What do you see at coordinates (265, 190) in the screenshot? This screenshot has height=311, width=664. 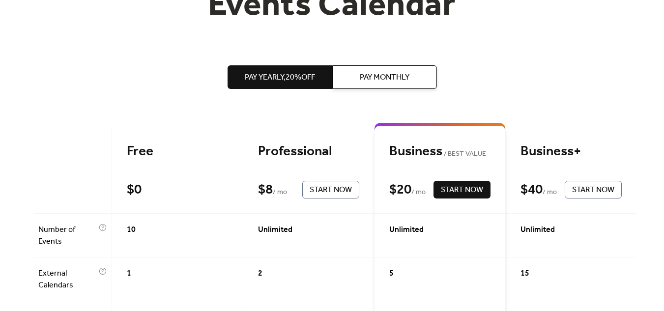 I see `div: $ 8` at bounding box center [265, 190].